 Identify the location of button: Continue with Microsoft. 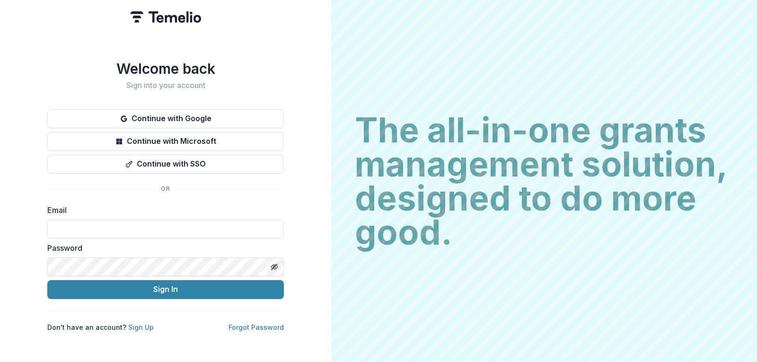
(166, 141).